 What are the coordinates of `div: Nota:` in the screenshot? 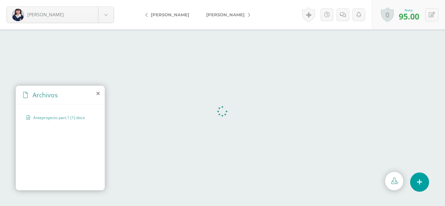 It's located at (409, 10).